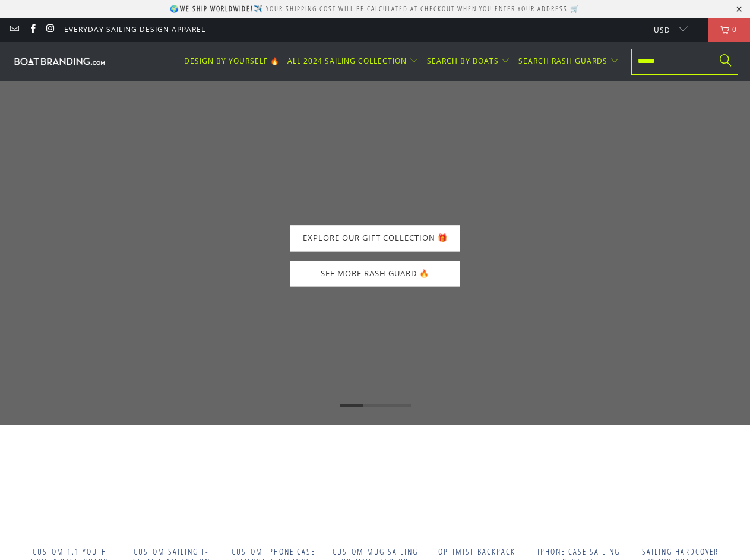 Image resolution: width=750 pixels, height=560 pixels. Describe the element at coordinates (375, 273) in the screenshot. I see `a: SEE MORE RASH GUARD 🔥` at that location.